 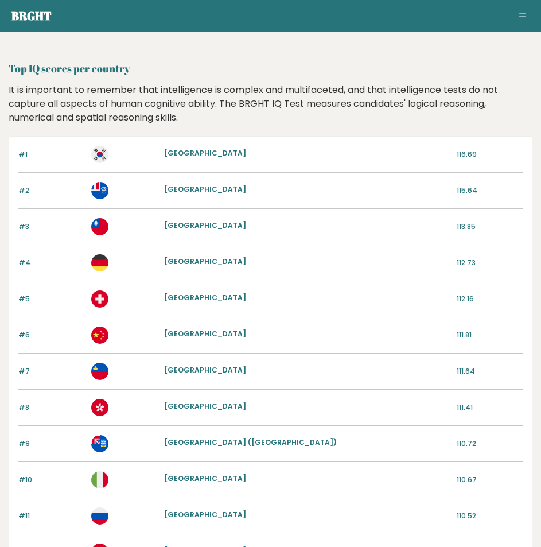 I want to click on img: kr.svg, so click(x=100, y=154).